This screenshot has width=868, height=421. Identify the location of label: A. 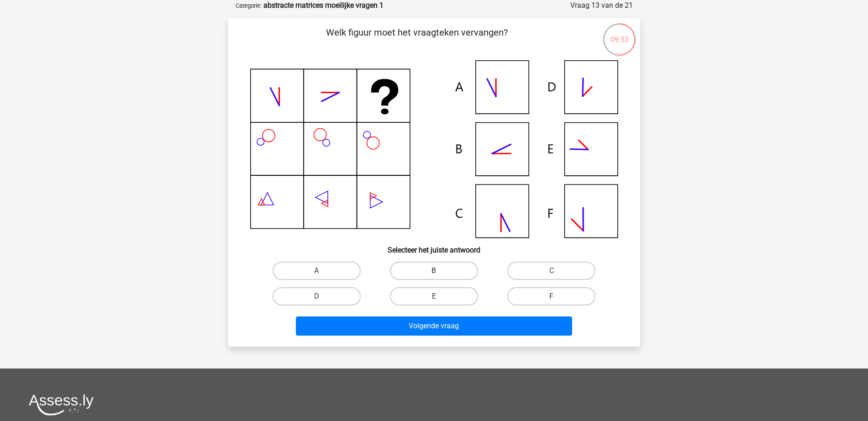
(316, 270).